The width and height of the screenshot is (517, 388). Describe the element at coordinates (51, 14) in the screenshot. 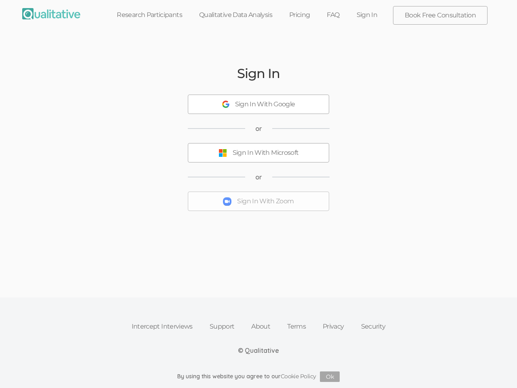

I see `img: Qualitative` at that location.